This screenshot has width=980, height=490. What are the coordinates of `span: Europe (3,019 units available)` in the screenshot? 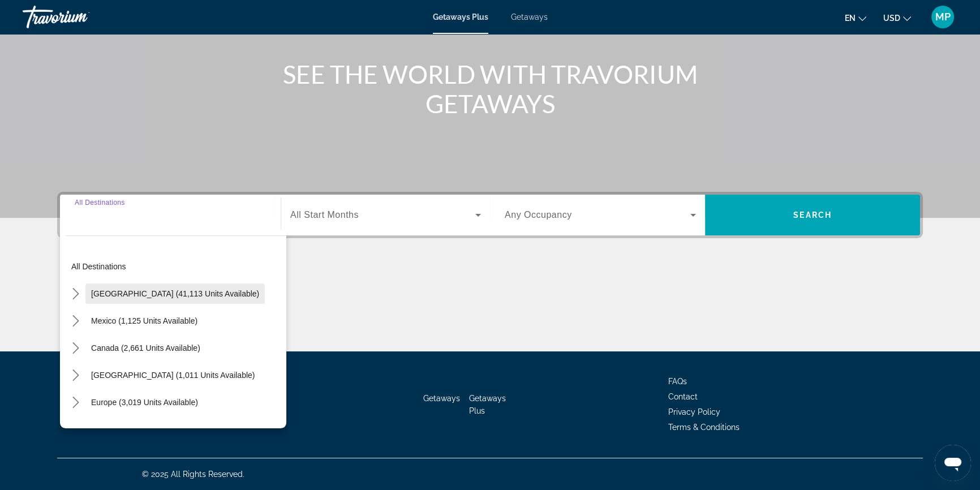 It's located at (144, 402).